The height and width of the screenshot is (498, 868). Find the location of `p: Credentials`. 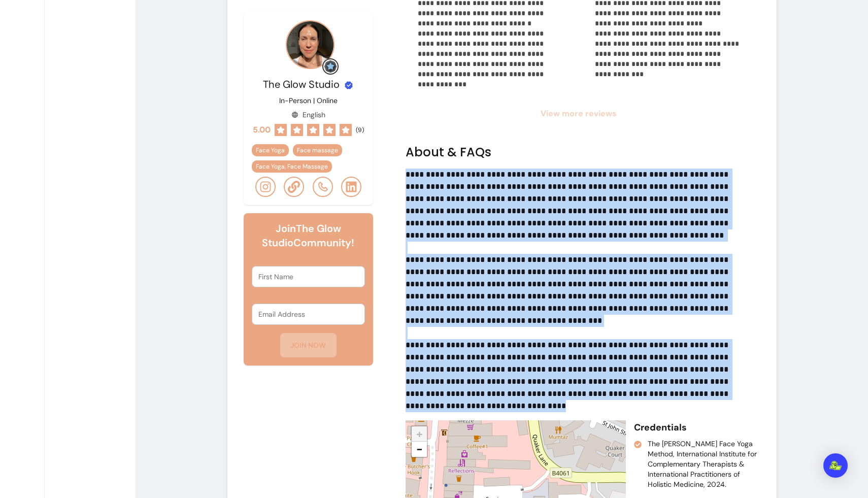

p: Credentials is located at coordinates (689, 427).